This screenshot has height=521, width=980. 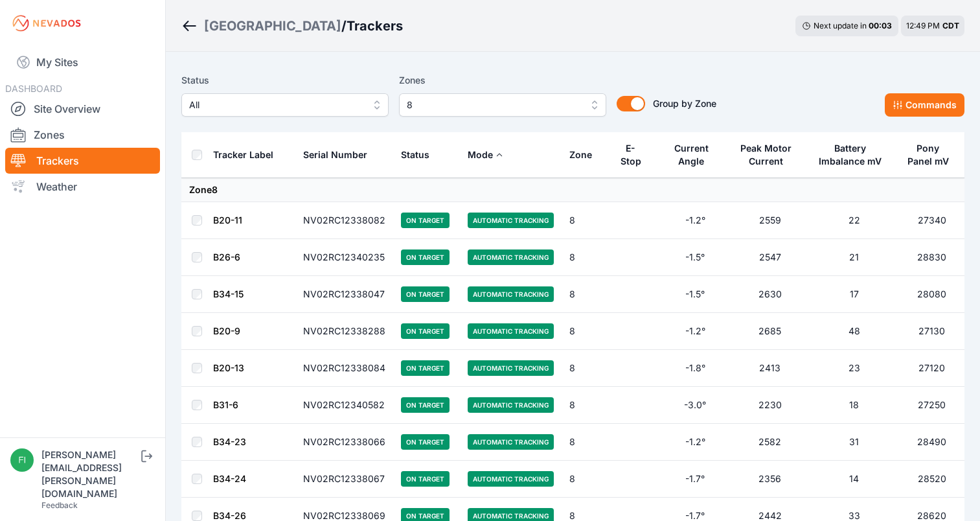 What do you see at coordinates (581, 155) in the screenshot?
I see `div: Zone` at bounding box center [581, 155].